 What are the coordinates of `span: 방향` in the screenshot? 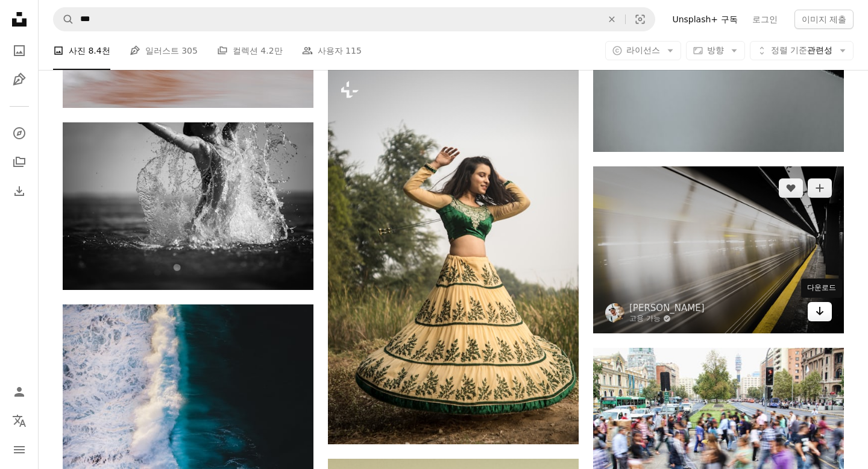 It's located at (715, 50).